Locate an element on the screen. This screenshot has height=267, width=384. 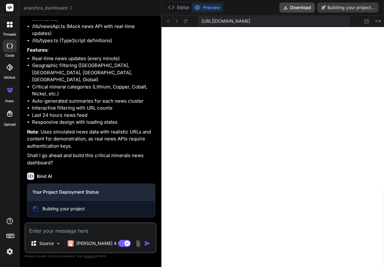
li: Interactive filtering with URL counts is located at coordinates (94, 108).